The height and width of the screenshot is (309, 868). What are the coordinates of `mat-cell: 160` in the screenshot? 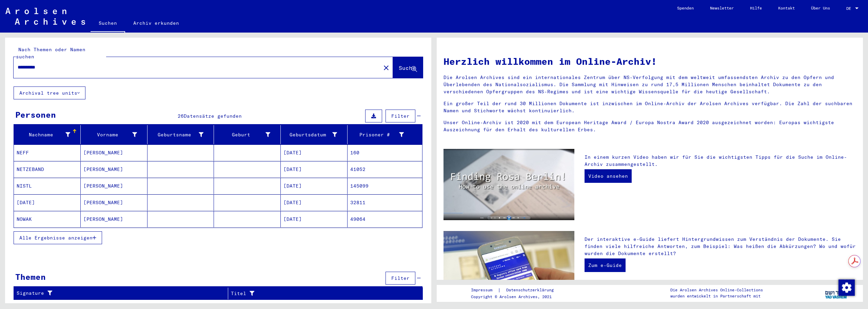 It's located at (385, 153).